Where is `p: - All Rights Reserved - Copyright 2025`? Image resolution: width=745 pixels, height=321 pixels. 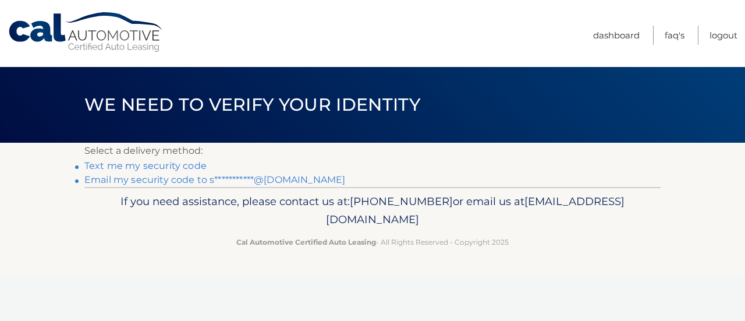
p: - All Rights Reserved - Copyright 2025 is located at coordinates (373, 242).